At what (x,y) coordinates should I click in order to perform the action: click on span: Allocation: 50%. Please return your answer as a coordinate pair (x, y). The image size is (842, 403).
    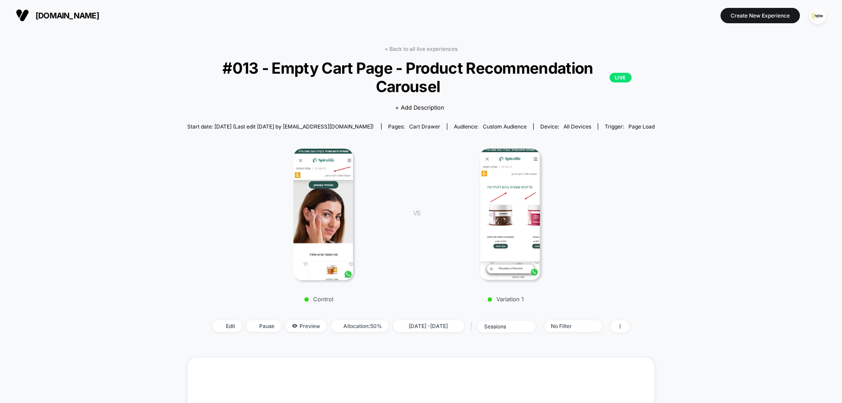
    Looking at the image, I should click on (360, 326).